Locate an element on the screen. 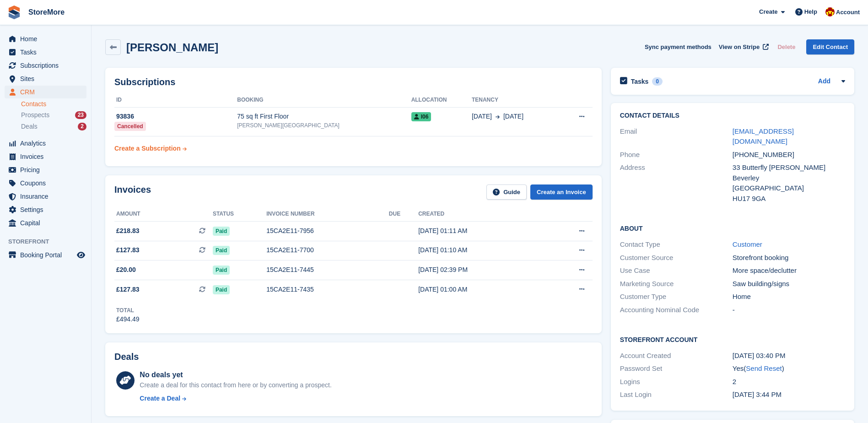 The height and width of the screenshot is (423, 868). div: Phone is located at coordinates (676, 155).